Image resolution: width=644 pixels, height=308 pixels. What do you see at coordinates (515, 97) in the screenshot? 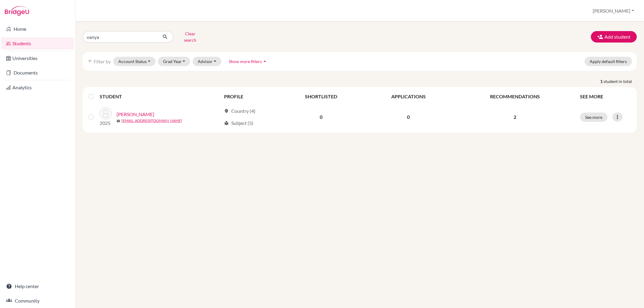
I see `th: RECOMMENDATIONS` at bounding box center [515, 97].